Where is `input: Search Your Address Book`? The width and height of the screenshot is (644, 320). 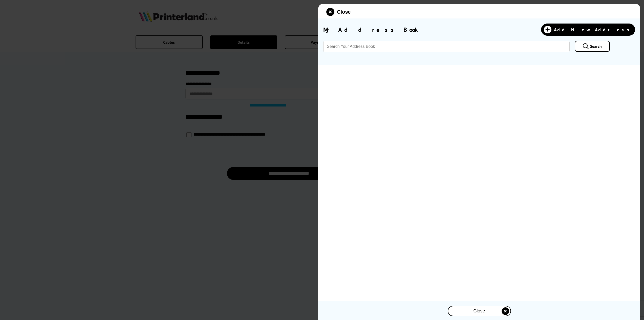
input: Search Your Address Book is located at coordinates (446, 47).